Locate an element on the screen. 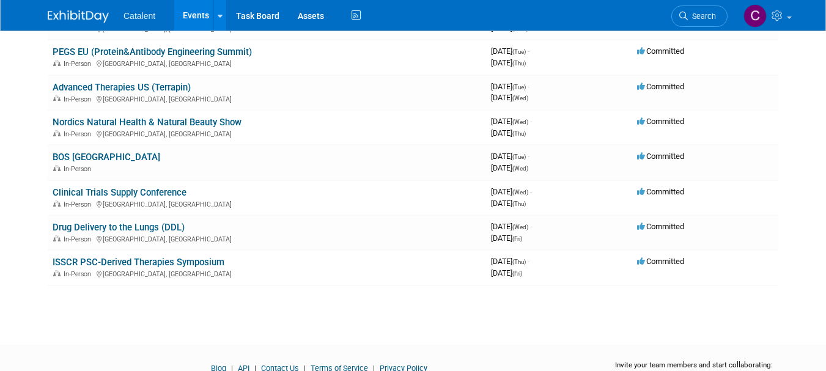 This screenshot has height=371, width=826. a: Nordics Natural Health & Natural Beauty Show is located at coordinates (147, 122).